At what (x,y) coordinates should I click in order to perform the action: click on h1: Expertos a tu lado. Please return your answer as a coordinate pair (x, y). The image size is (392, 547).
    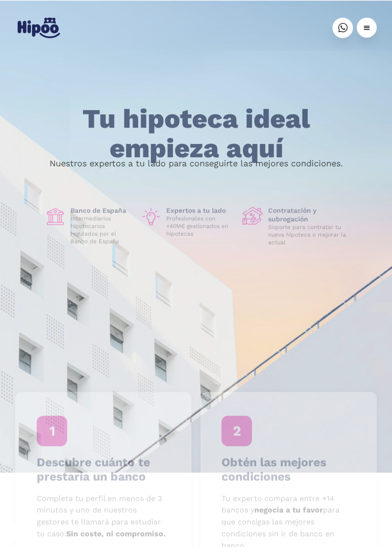
    Looking at the image, I should click on (200, 210).